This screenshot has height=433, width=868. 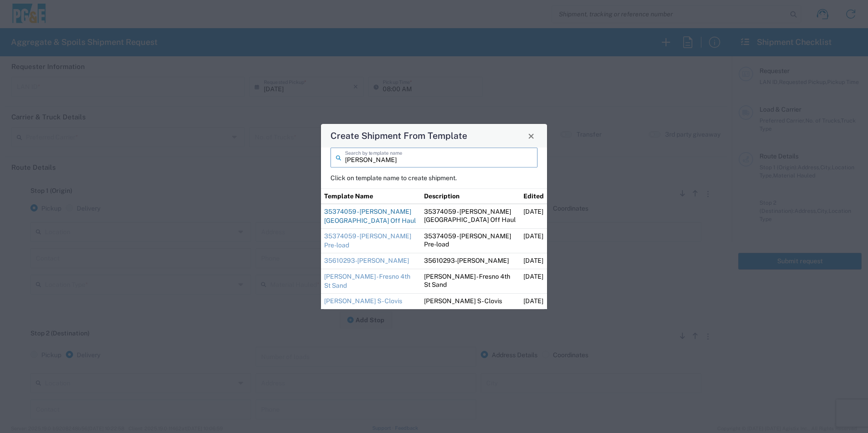 What do you see at coordinates (434, 249) in the screenshot?
I see `table: Shipment templates` at bounding box center [434, 249].